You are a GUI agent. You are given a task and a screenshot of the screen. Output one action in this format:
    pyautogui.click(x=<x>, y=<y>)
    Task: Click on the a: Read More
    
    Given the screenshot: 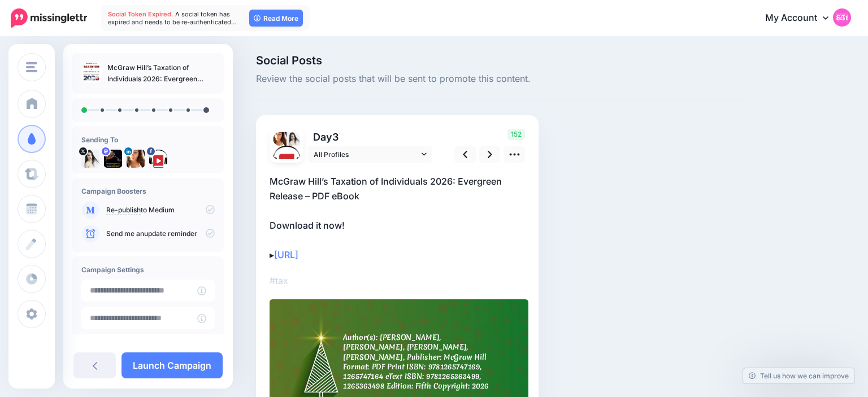 What is the action you would take?
    pyautogui.click(x=276, y=18)
    